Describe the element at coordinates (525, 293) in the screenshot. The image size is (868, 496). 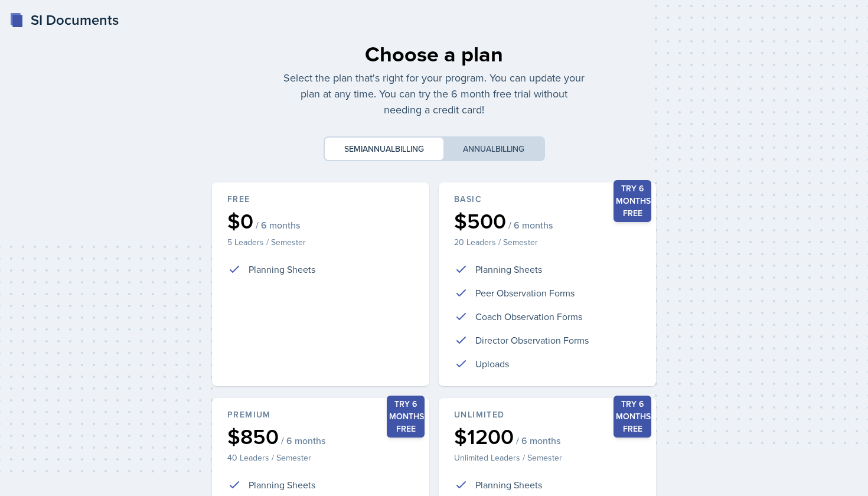
I see `p: Peer Observation Forms` at that location.